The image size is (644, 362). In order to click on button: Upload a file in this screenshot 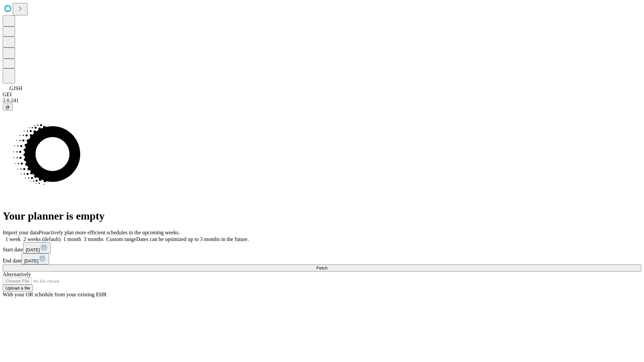, I will do `click(18, 288)`.